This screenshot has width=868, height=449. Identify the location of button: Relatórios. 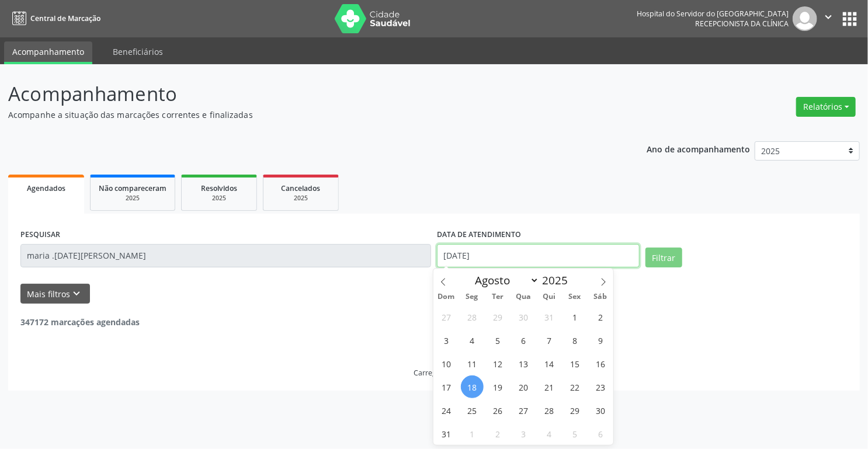
(827, 107).